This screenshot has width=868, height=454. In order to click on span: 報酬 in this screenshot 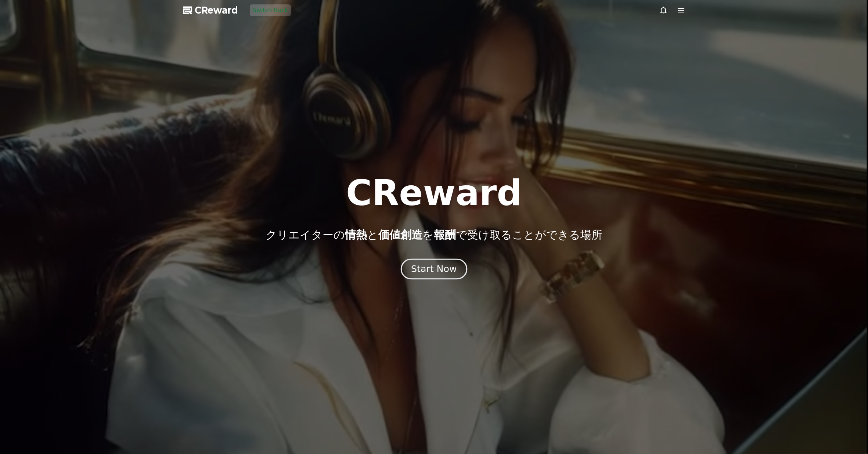, I will do `click(446, 235)`.